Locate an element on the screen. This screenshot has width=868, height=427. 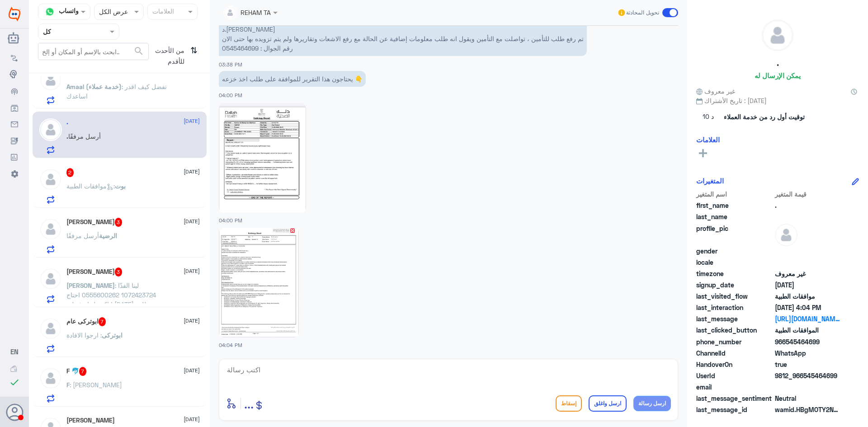
span: 2025-08-21T12:36:02.344Z is located at coordinates (807, 285).